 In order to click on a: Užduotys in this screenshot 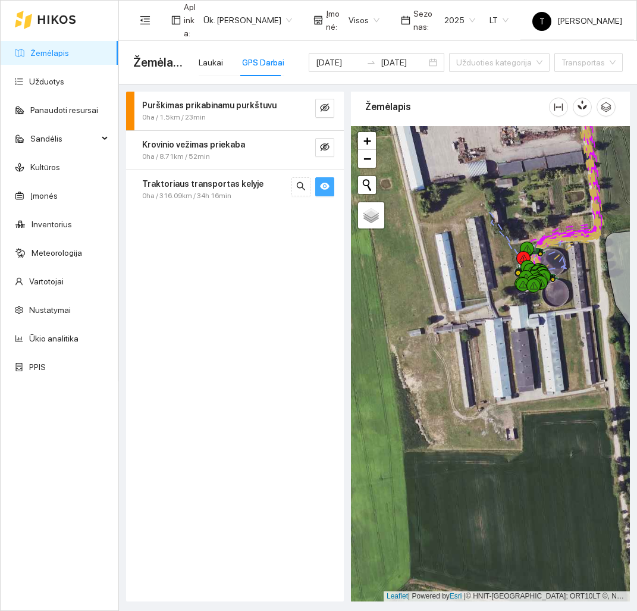, I will do `click(46, 81)`.